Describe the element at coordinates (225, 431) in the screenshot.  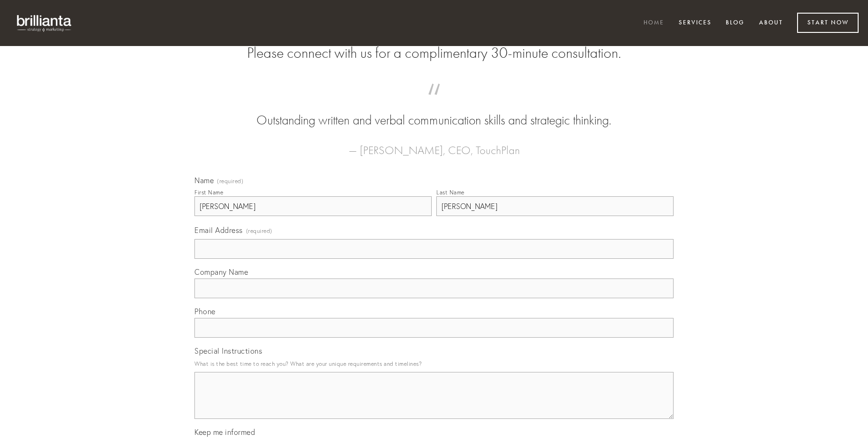
I see `span: Keep me informed` at that location.